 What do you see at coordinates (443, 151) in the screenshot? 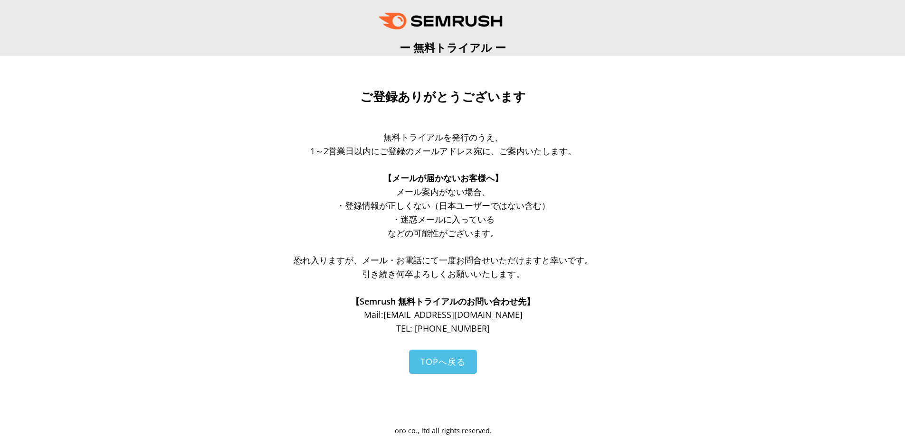
I see `span: 1～2営業日以内にご登録のメールアドレス宛に、ご案内いたします。` at bounding box center [443, 151].